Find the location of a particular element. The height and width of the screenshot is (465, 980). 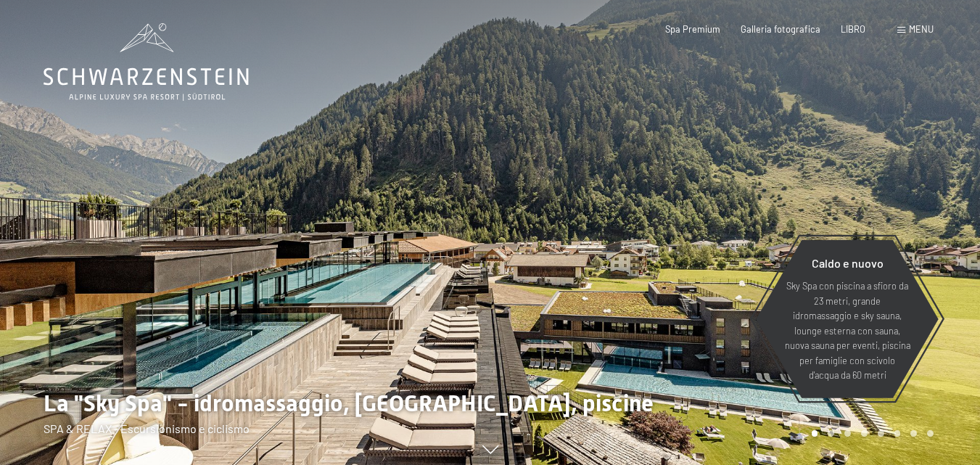

div: Pagina 6 della giostra is located at coordinates (897, 433).